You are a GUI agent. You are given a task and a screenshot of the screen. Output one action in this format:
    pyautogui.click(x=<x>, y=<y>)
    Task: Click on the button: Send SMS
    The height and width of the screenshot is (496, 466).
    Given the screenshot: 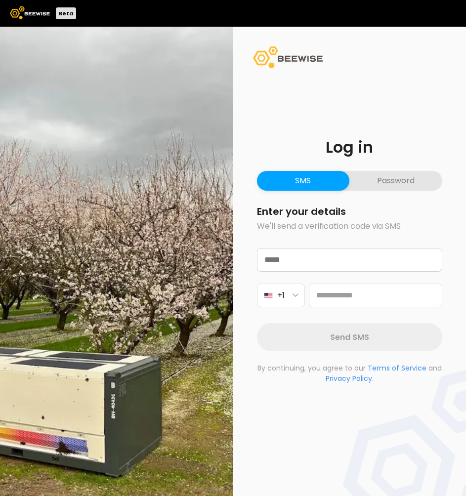 What is the action you would take?
    pyautogui.click(x=350, y=337)
    